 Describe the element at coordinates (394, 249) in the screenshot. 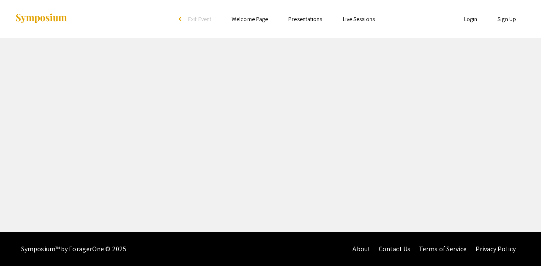

I see `a: Contact Us` at that location.